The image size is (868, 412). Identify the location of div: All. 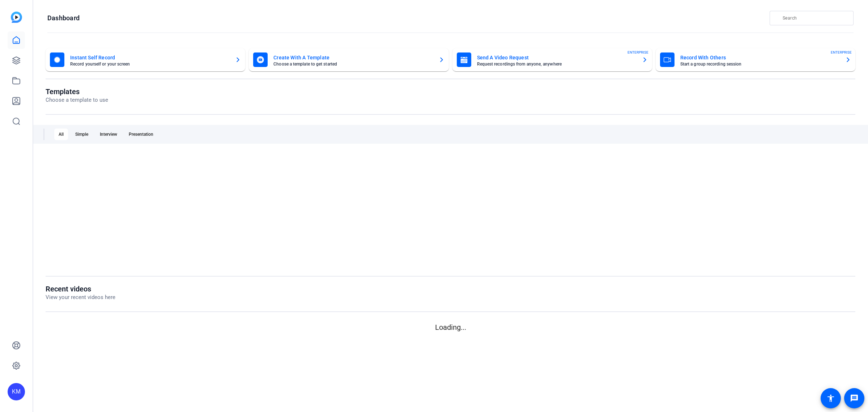
(61, 134).